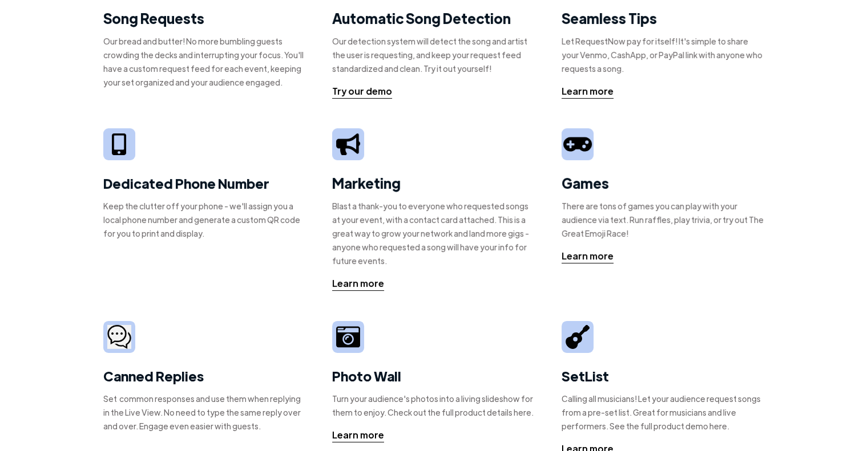  I want to click on div: Keep the clutter off your phone - we'll assign you a local phone number and generate a custom QR ..., so click(205, 220).